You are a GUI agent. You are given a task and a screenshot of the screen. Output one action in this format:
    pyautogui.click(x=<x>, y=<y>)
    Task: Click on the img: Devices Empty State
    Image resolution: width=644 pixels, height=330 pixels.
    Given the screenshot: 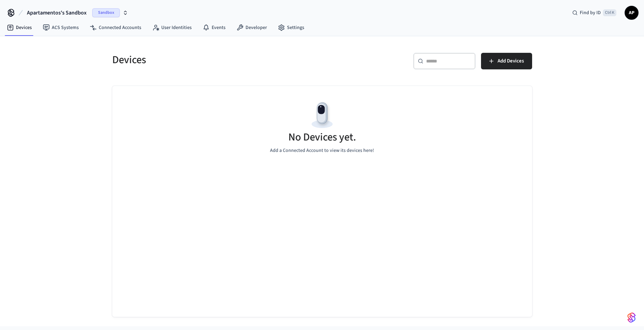 What is the action you would take?
    pyautogui.click(x=322, y=115)
    